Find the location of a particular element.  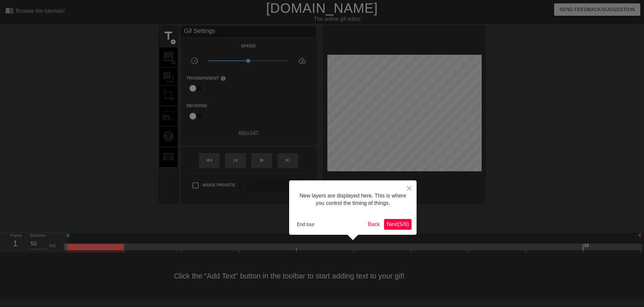

span: Next ( 5 / 6 ) is located at coordinates (398, 224).